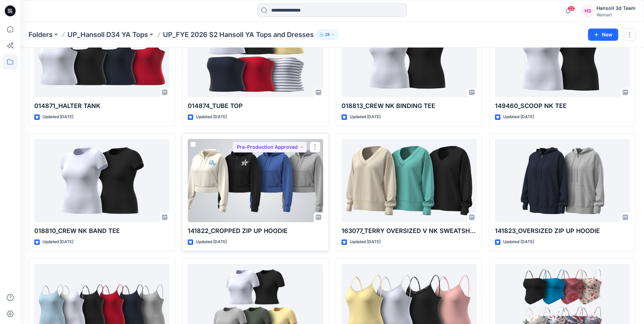  What do you see at coordinates (603, 35) in the screenshot?
I see `button: New` at bounding box center [603, 35].